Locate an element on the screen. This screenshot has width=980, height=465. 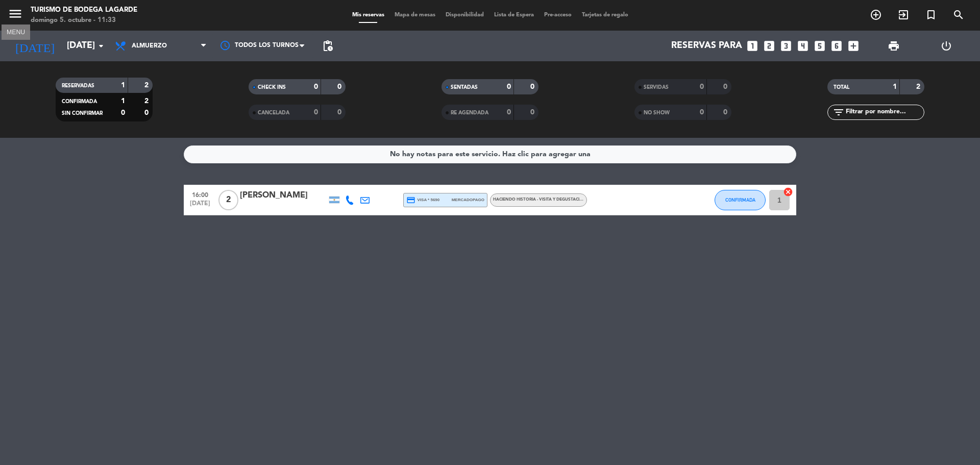
span: pending_actions is located at coordinates (328, 46).